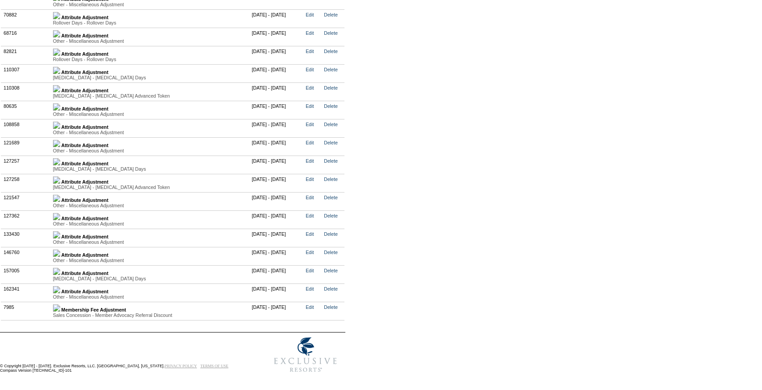  I want to click on td: 121689, so click(26, 146).